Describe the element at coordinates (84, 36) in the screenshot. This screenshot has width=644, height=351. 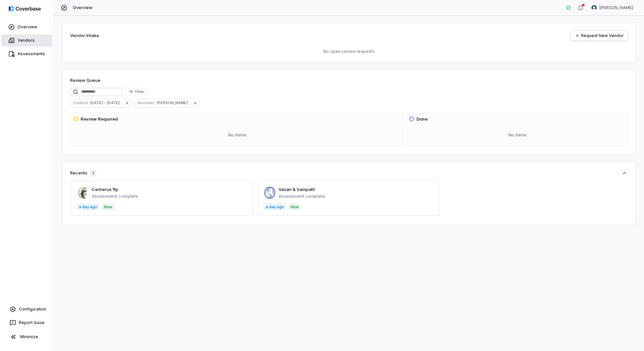
I see `h2: Vendor Intake` at that location.